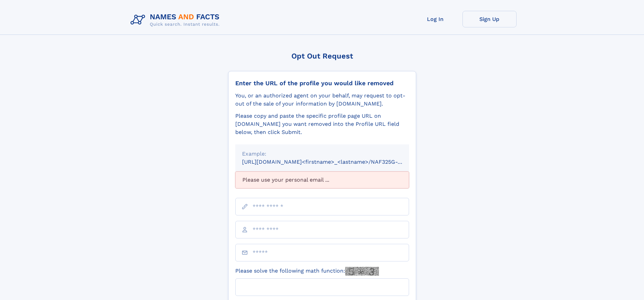 This screenshot has height=300, width=644. What do you see at coordinates (322, 154) in the screenshot?
I see `div: Example:` at bounding box center [322, 154].